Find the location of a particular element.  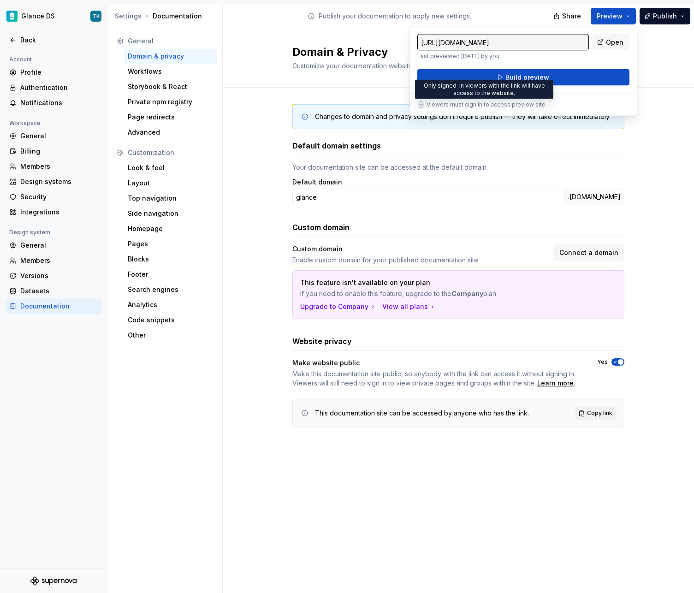

div: Look & feel is located at coordinates (170, 168).